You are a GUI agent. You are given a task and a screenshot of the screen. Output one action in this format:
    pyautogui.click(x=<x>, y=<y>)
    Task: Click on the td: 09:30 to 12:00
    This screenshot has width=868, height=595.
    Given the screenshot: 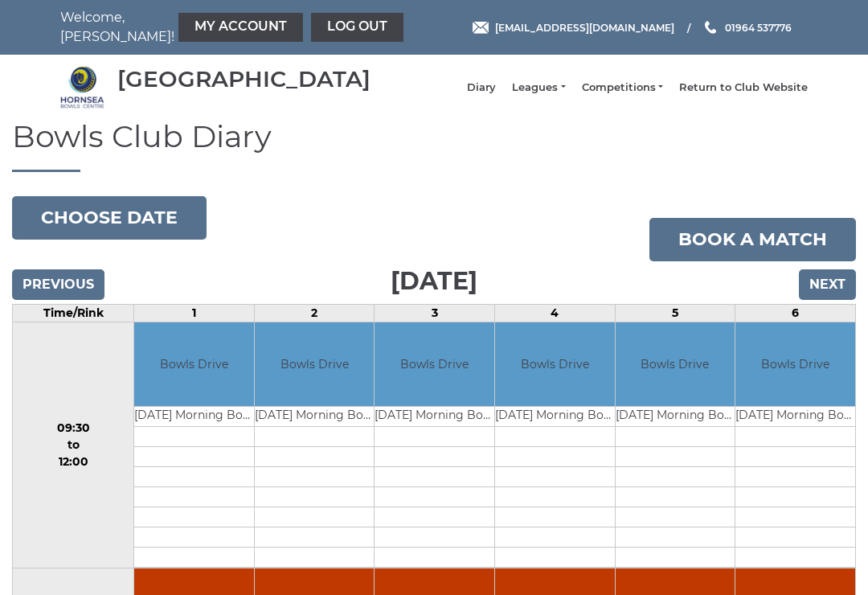 What is the action you would take?
    pyautogui.click(x=73, y=445)
    